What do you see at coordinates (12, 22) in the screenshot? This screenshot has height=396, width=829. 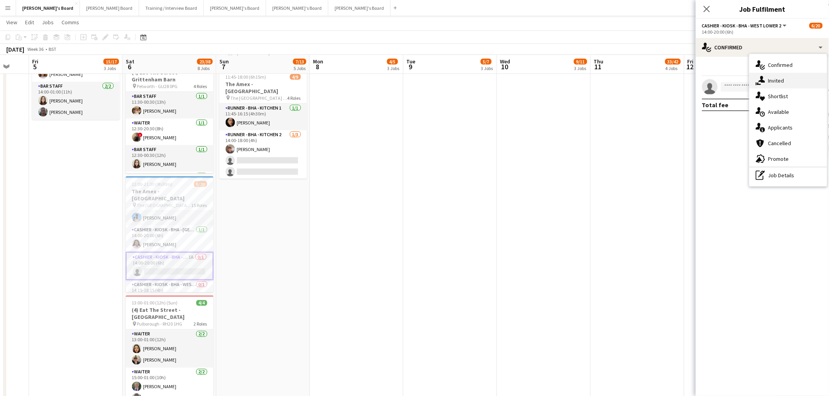 I see `span: View` at bounding box center [12, 22].